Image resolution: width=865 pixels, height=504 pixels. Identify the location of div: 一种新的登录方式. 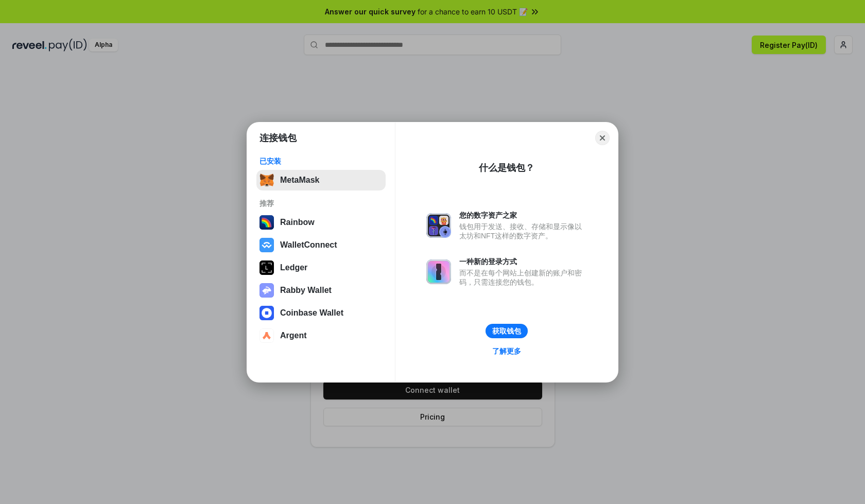
(523, 262).